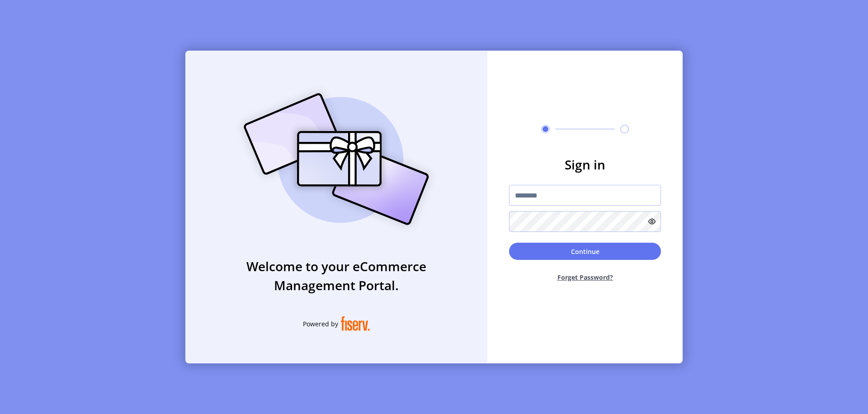 The width and height of the screenshot is (868, 414). I want to click on span: Powered by, so click(320, 324).